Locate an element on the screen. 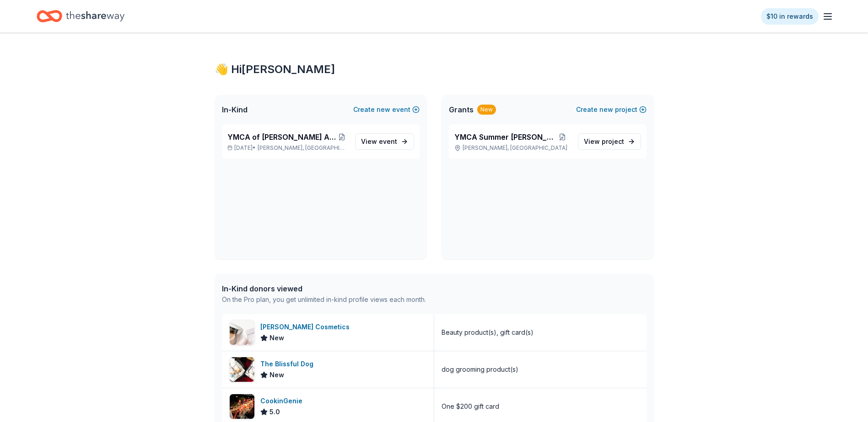 This screenshot has width=868, height=422. span: project is located at coordinates (612, 141).